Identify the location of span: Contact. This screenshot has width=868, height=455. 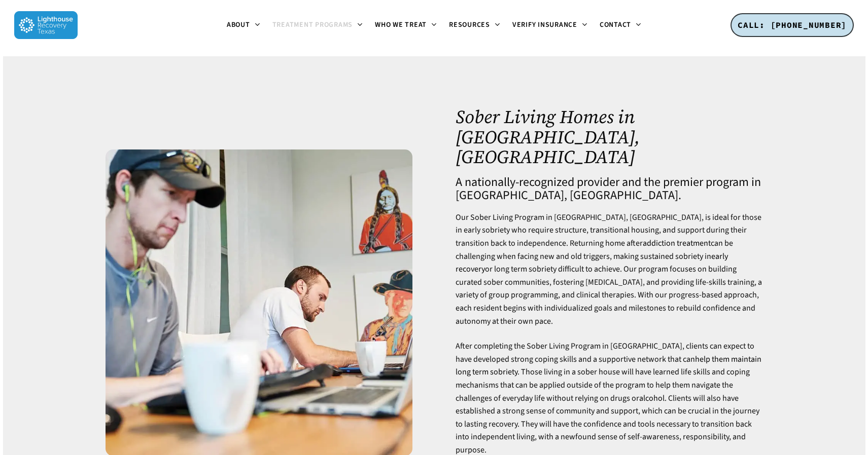
(615, 25).